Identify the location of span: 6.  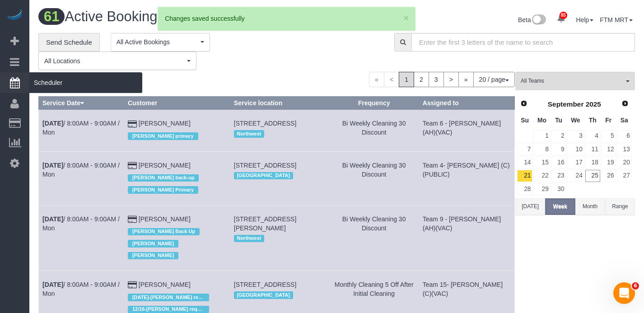
(635, 286).